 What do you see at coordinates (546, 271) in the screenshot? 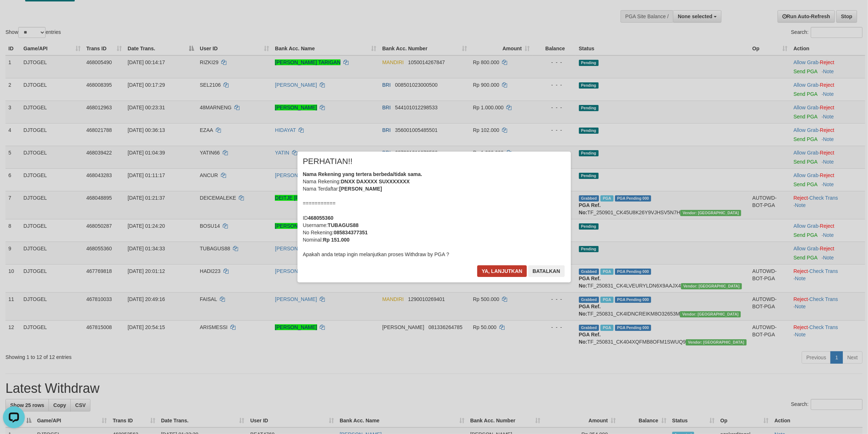
I see `button: Batalkan` at bounding box center [546, 271].